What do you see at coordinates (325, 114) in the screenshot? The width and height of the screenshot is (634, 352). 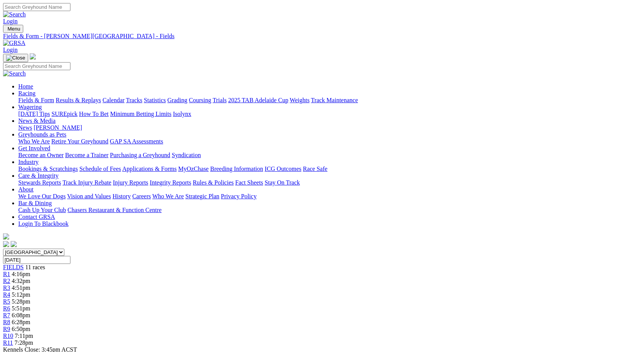 I see `div: Wagering` at bounding box center [325, 114].